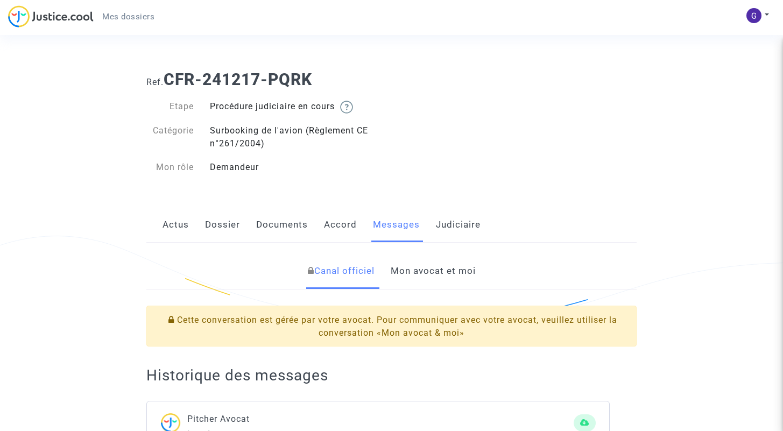  I want to click on div: Etape, so click(170, 107).